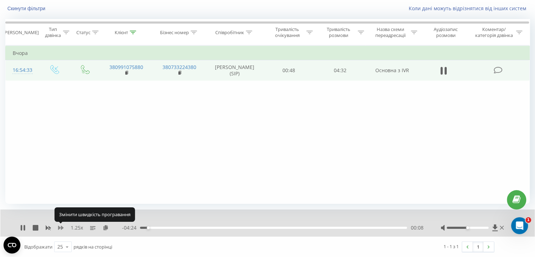 The width and height of the screenshot is (535, 257). Describe the element at coordinates (95, 214) in the screenshot. I see `div: Змінити швидкість програвання` at that location.